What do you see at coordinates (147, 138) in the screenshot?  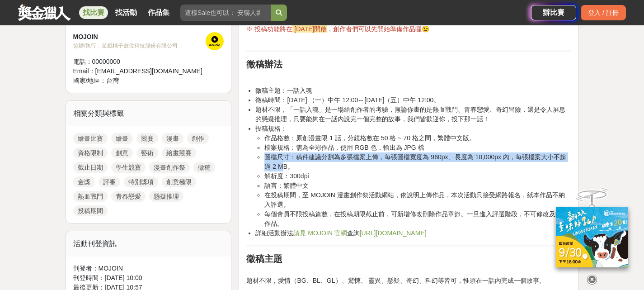 I see `a: 競賽` at bounding box center [147, 138].